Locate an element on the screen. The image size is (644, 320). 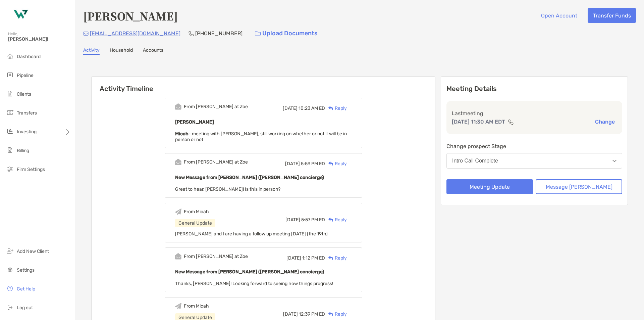
span: 5:57 PM ED is located at coordinates (313, 219).